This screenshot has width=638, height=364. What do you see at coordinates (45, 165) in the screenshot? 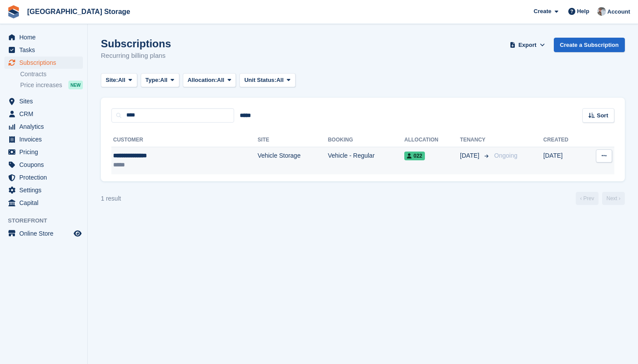
I see `span: Coupons` at bounding box center [45, 165].